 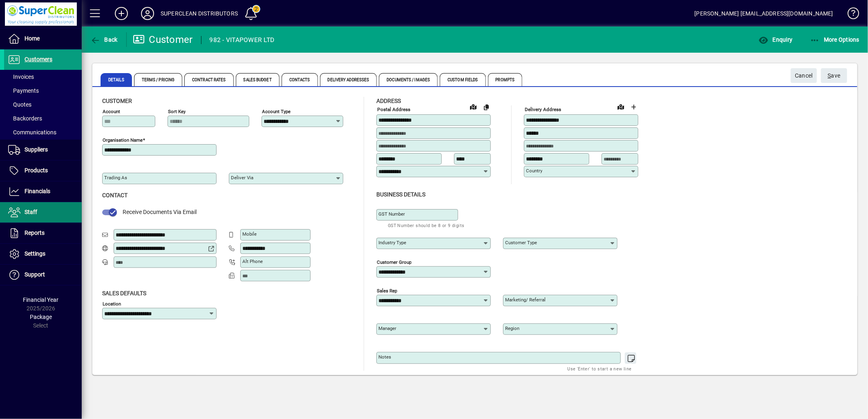 I want to click on mat-label: Notes, so click(x=385, y=357).